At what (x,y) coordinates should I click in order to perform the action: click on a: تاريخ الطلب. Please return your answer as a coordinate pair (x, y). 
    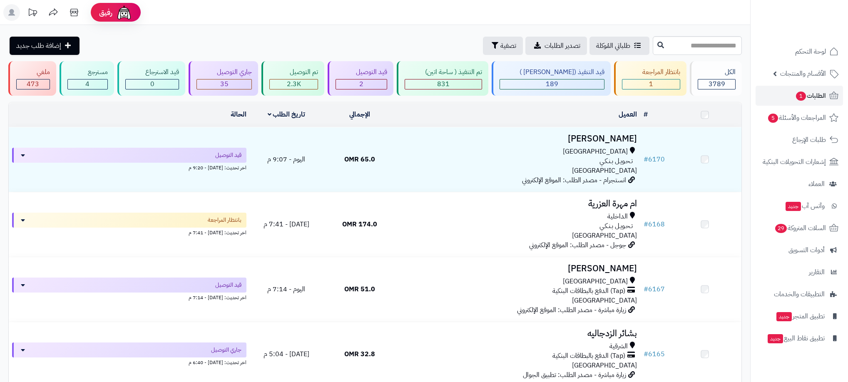
    Looking at the image, I should click on (286, 114).